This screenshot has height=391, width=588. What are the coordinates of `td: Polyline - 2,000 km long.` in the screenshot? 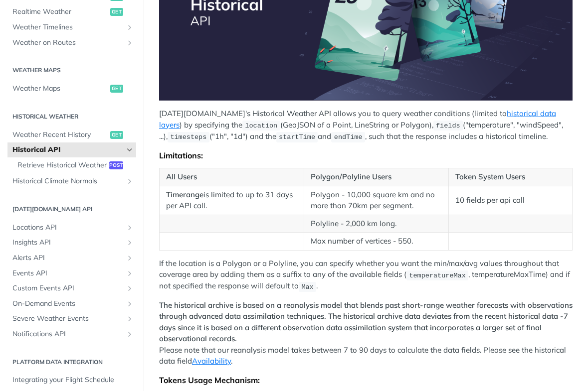 It's located at (376, 224).